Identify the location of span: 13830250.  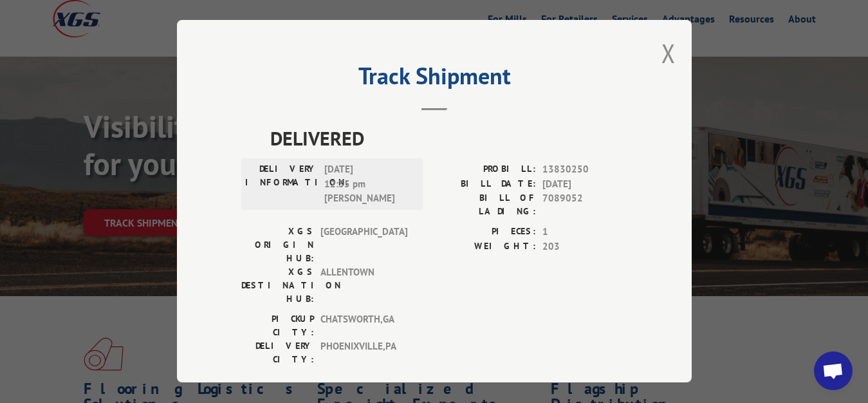
(585, 169).